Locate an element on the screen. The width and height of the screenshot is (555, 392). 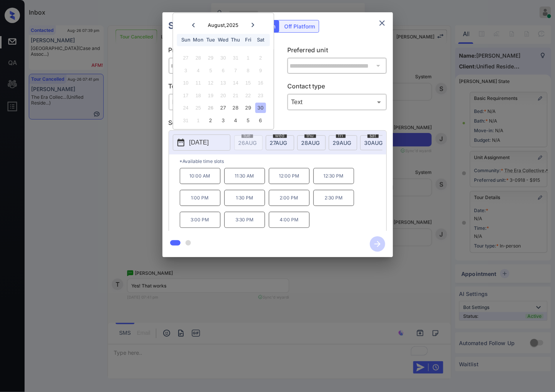
div: Choose Thursday, September 4th, 2025 is located at coordinates (235, 120).